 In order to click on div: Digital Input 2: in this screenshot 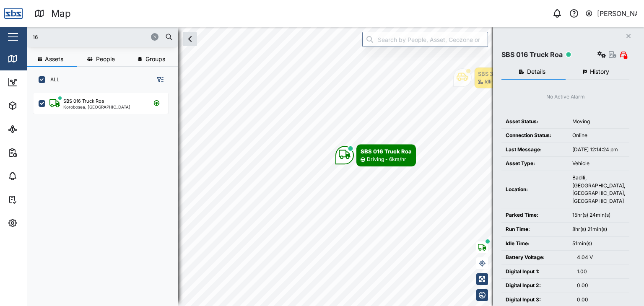, I will do `click(537, 285)`.